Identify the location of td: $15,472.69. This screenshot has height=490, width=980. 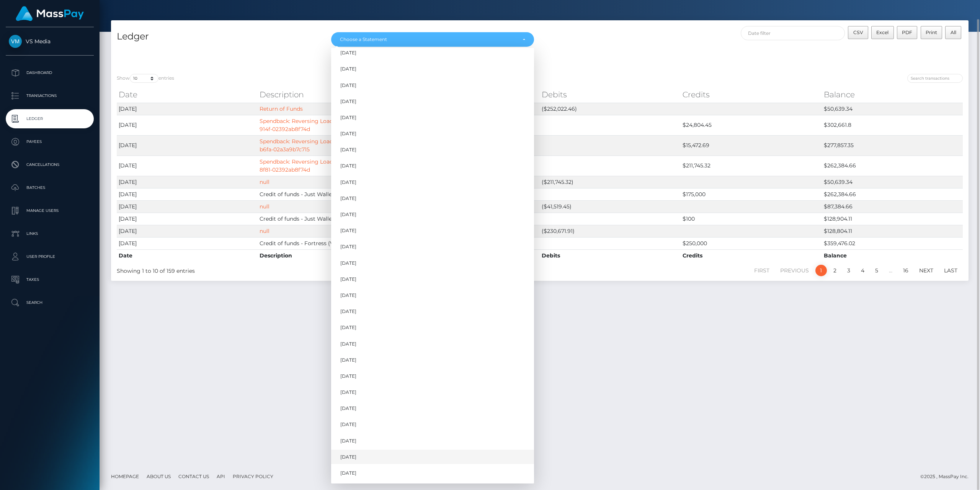
(751, 145).